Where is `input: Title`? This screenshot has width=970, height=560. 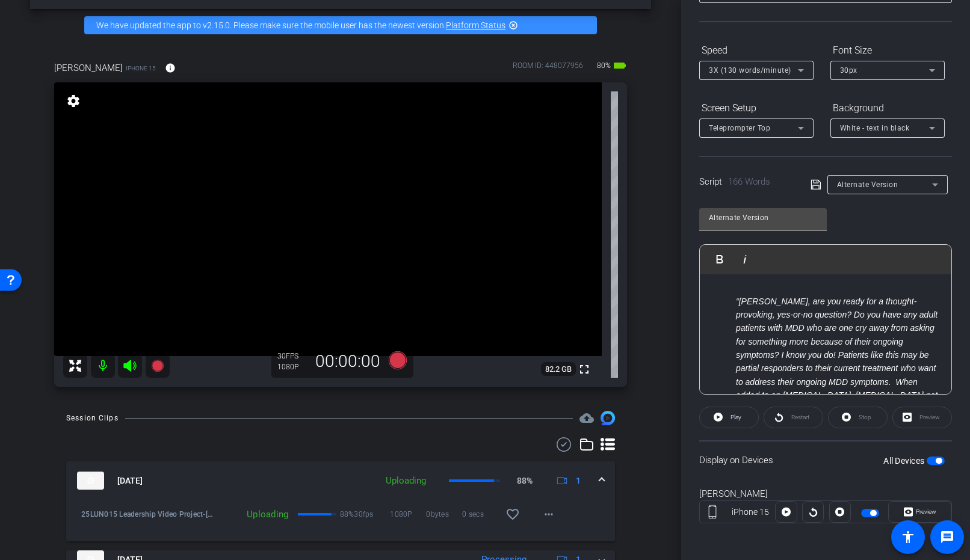 input: Title is located at coordinates (763, 218).